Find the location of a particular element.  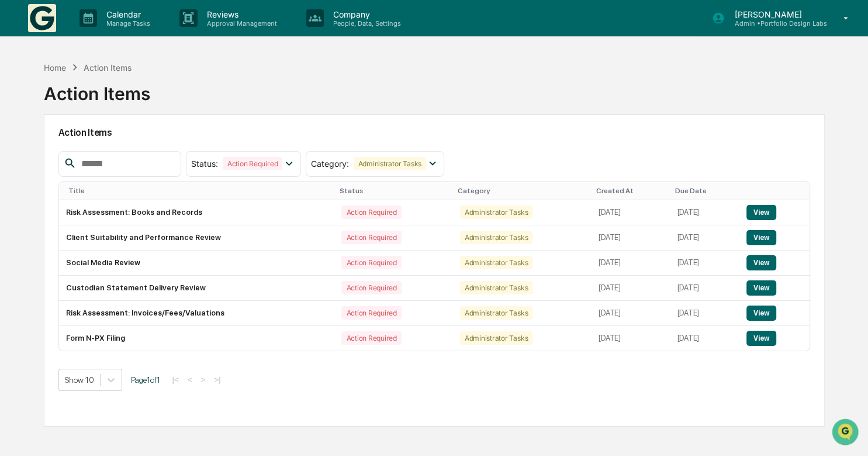

input: Clear is located at coordinates (111, 59).